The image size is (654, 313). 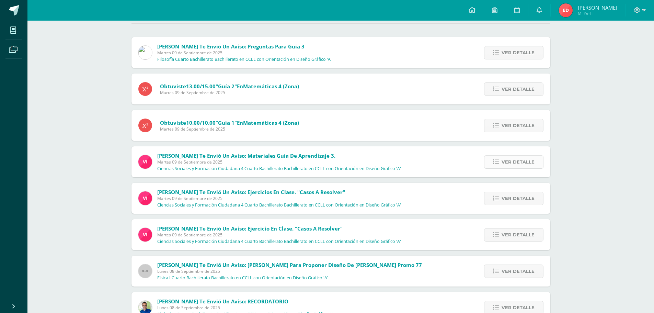 What do you see at coordinates (565, 10) in the screenshot?
I see `img: afcc9afa039ad5132f92e128405db37d.png` at bounding box center [565, 10].